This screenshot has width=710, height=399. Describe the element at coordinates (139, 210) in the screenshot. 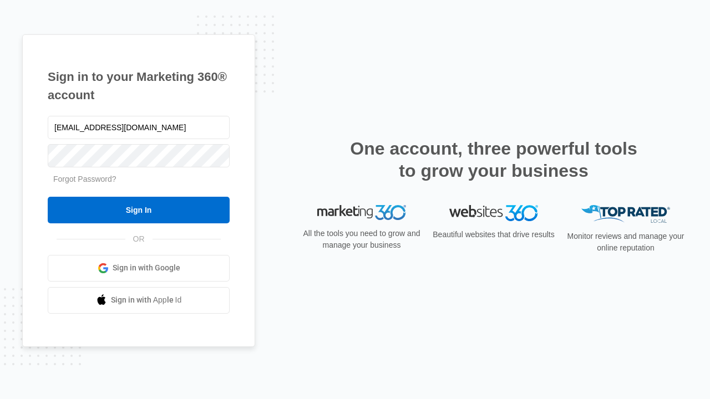

I see `input: Sign In` at that location.